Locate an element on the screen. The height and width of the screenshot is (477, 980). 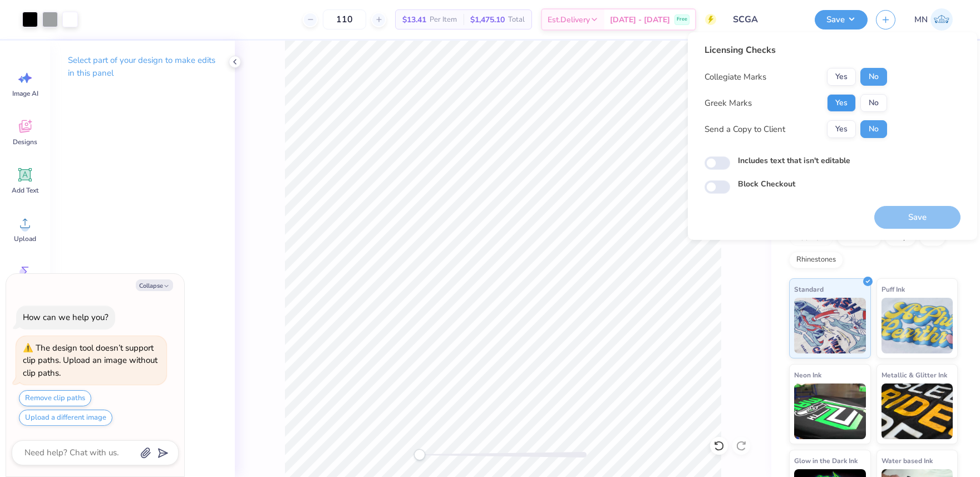
span: Upload is located at coordinates (25, 239).